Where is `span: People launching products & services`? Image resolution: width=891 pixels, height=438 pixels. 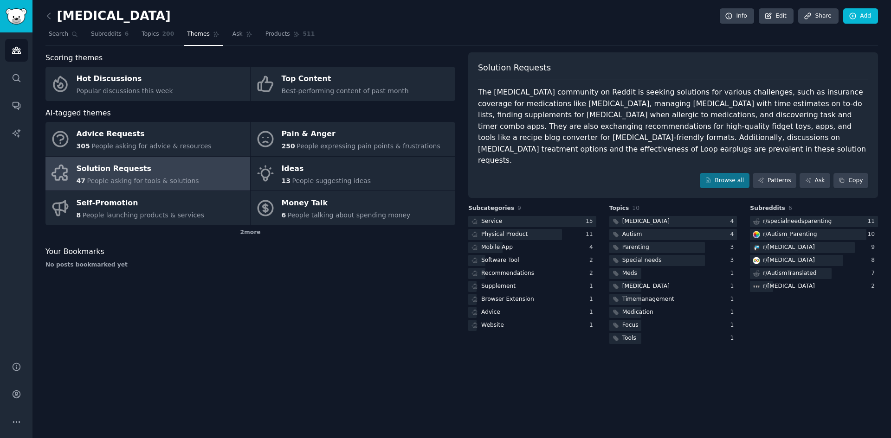 span: People launching products & services is located at coordinates (143, 215).